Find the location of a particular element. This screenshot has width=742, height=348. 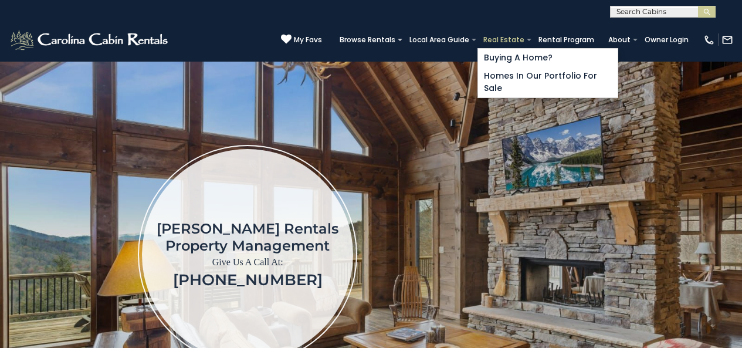

a: My Favs is located at coordinates (301, 40).